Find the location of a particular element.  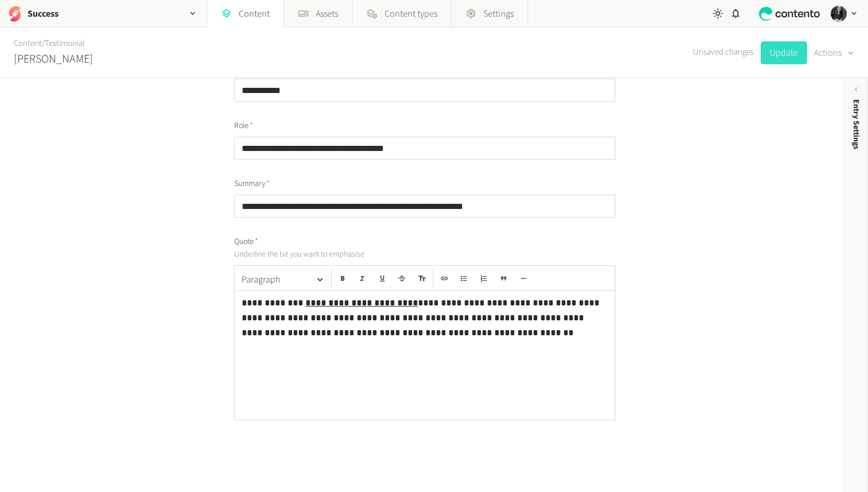

img: Hollie Duncan is located at coordinates (839, 14).